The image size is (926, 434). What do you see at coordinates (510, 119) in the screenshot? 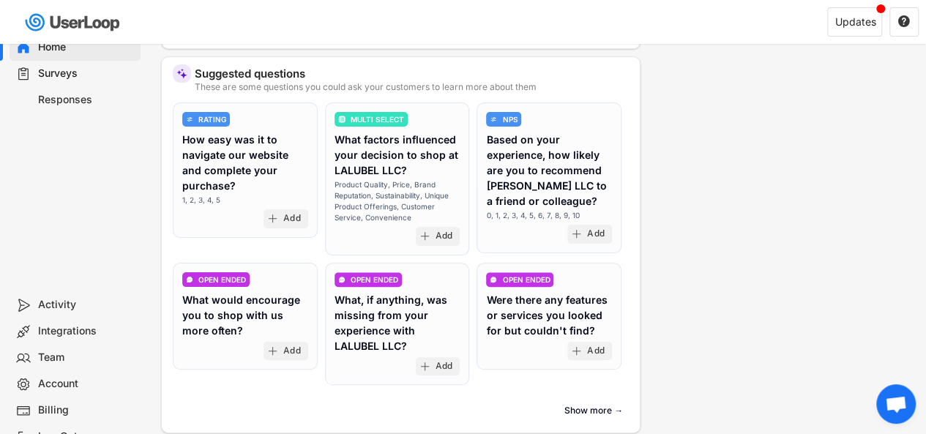
I see `div: NPS` at bounding box center [510, 119].